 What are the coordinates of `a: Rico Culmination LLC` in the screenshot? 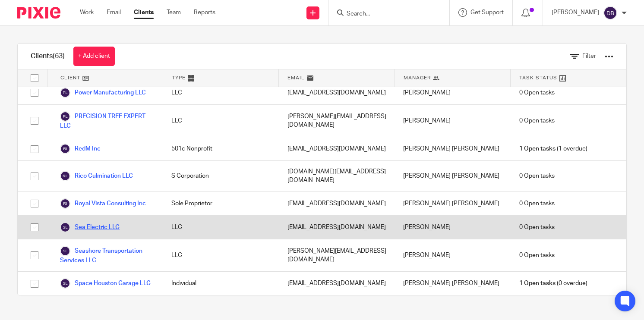 It's located at (96, 176).